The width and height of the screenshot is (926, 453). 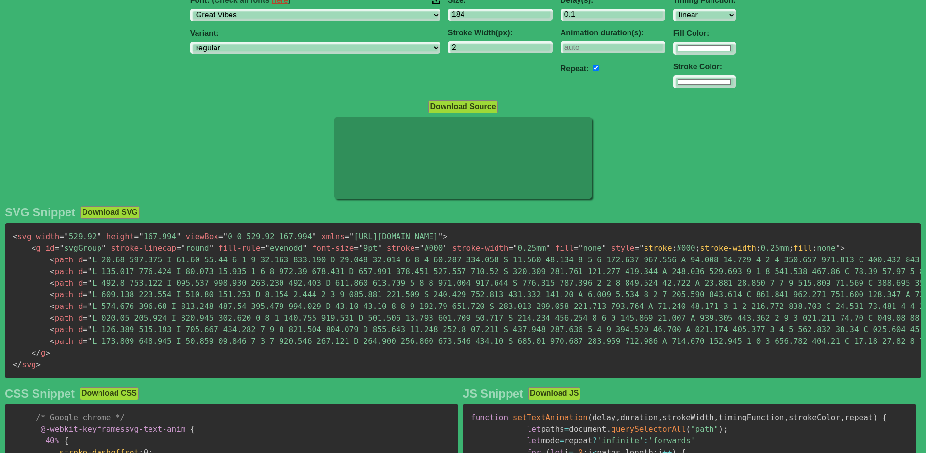 What do you see at coordinates (590, 248) in the screenshot?
I see `span: none` at bounding box center [590, 248].